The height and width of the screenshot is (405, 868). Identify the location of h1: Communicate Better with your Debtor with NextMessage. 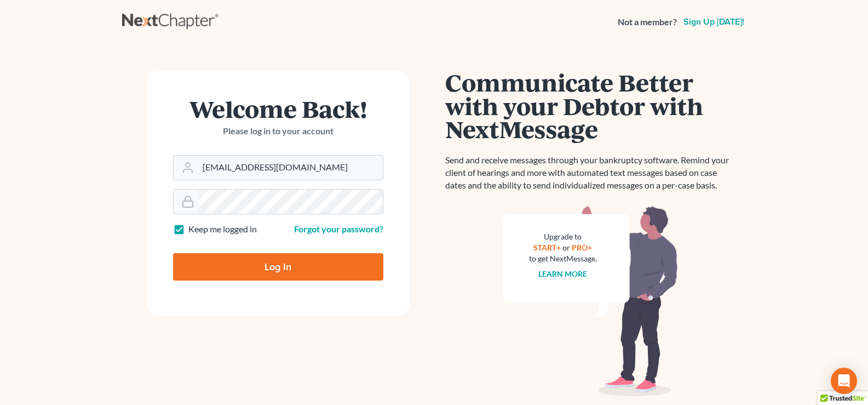
(590, 106).